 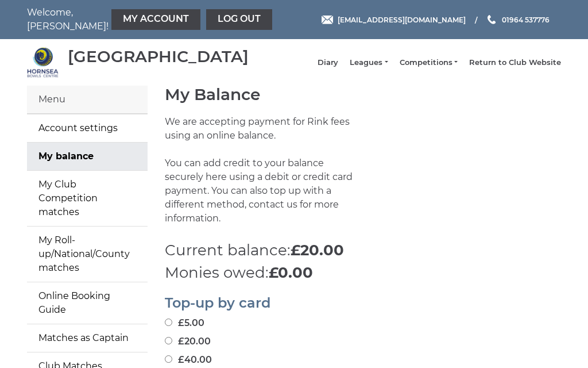 I want to click on input: £40.00, so click(x=169, y=359).